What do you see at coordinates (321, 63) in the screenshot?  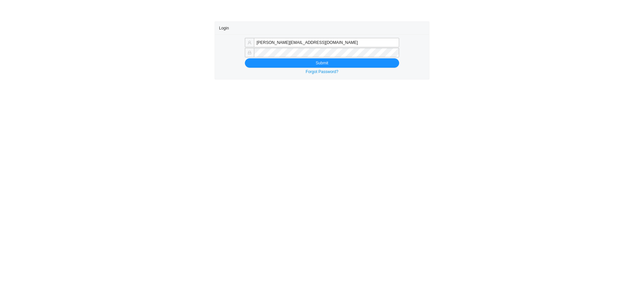 I see `span: Submit` at bounding box center [321, 63].